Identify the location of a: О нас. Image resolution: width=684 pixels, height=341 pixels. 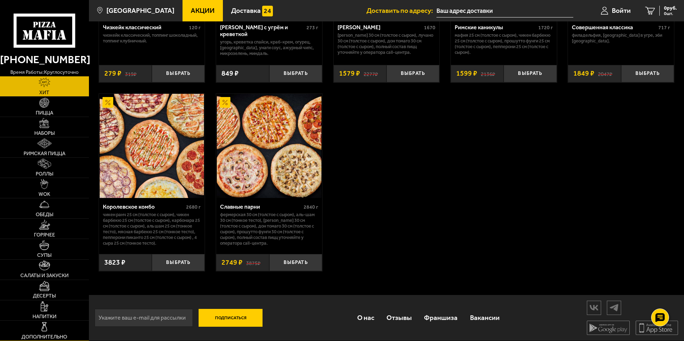
(365, 318).